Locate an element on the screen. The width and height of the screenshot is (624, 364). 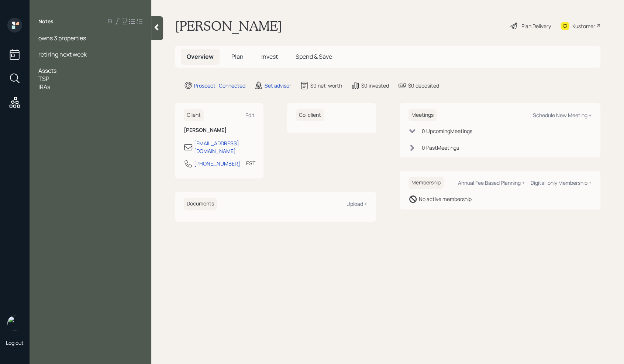
div: $0 deposited is located at coordinates (424, 85).